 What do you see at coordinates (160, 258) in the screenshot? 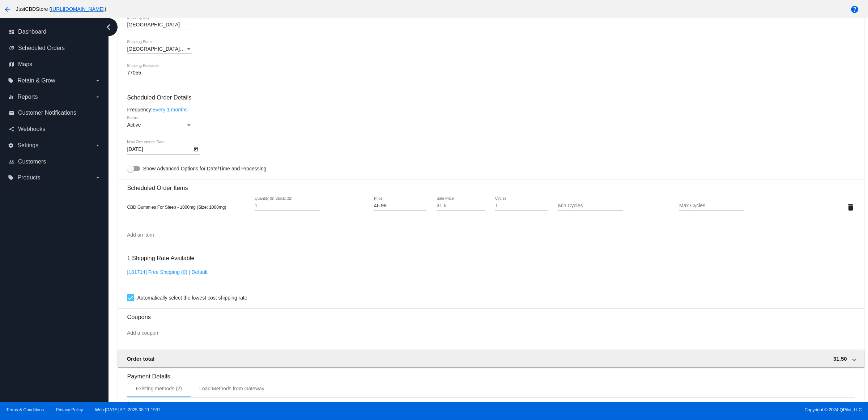
I see `h3: 1 Shipping Rate Available` at bounding box center [160, 258].